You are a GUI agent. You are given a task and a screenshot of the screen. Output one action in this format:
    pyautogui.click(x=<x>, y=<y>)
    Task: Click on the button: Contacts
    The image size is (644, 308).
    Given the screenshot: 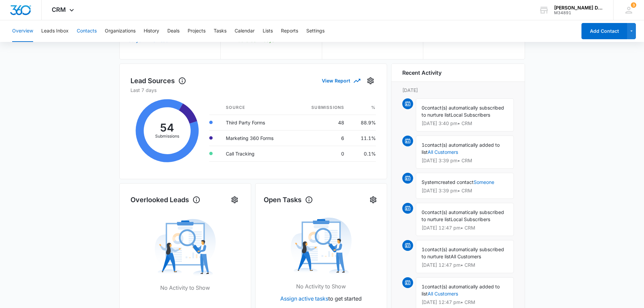 What is the action you would take?
    pyautogui.click(x=87, y=31)
    